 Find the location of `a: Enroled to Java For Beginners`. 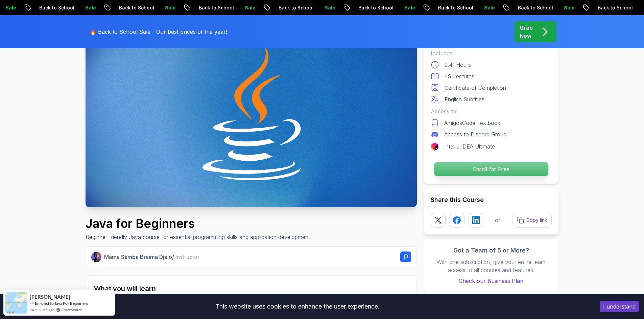

a: Enroled to Java For Beginners is located at coordinates (61, 303).